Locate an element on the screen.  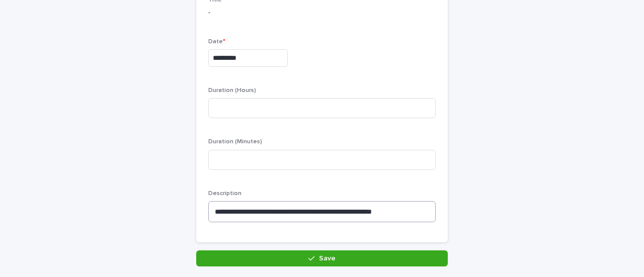
span: Date is located at coordinates (217, 42).